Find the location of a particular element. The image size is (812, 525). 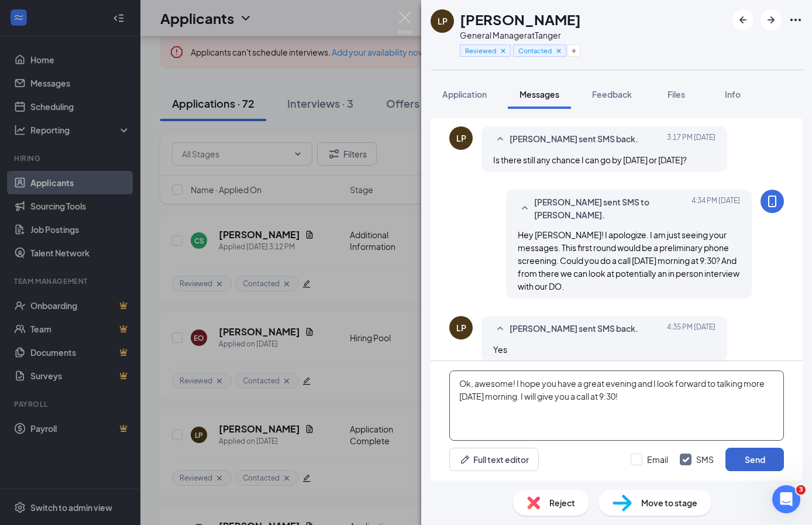

button: ArrowRight is located at coordinates (771, 19).